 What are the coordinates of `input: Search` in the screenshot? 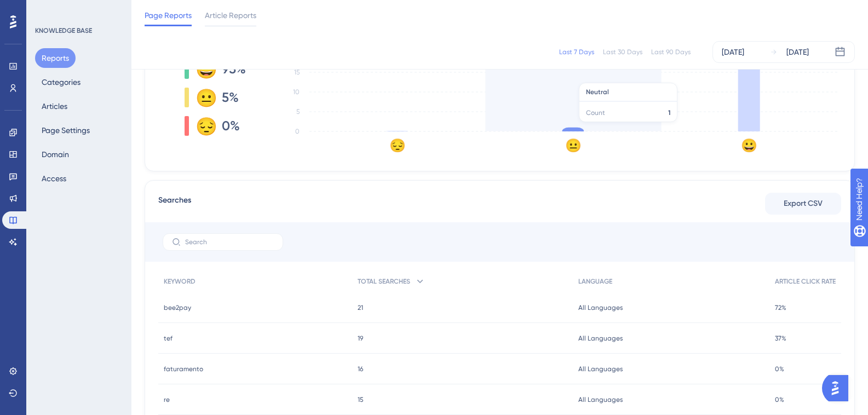 It's located at (230, 242).